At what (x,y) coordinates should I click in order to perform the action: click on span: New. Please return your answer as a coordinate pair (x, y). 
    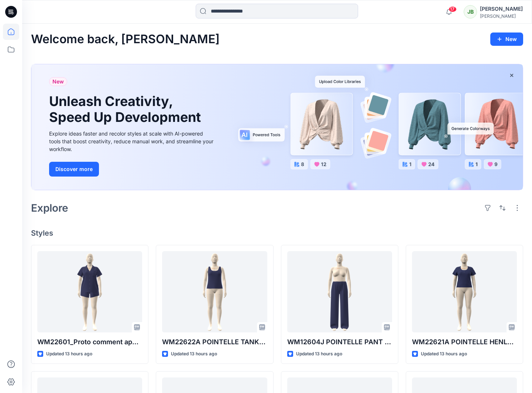
    Looking at the image, I should click on (58, 81).